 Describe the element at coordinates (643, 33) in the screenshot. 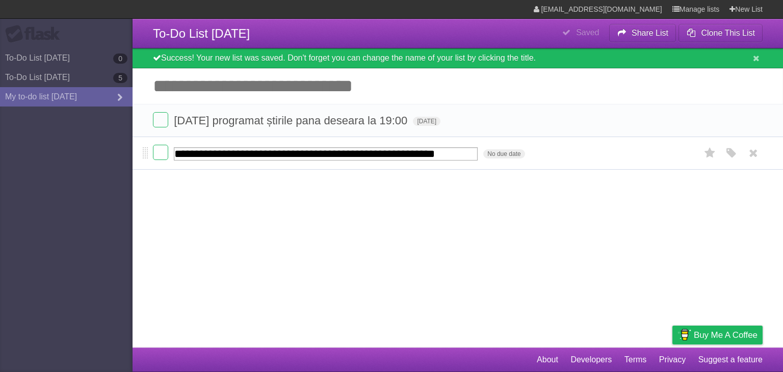

I see `button: Share List` at that location.